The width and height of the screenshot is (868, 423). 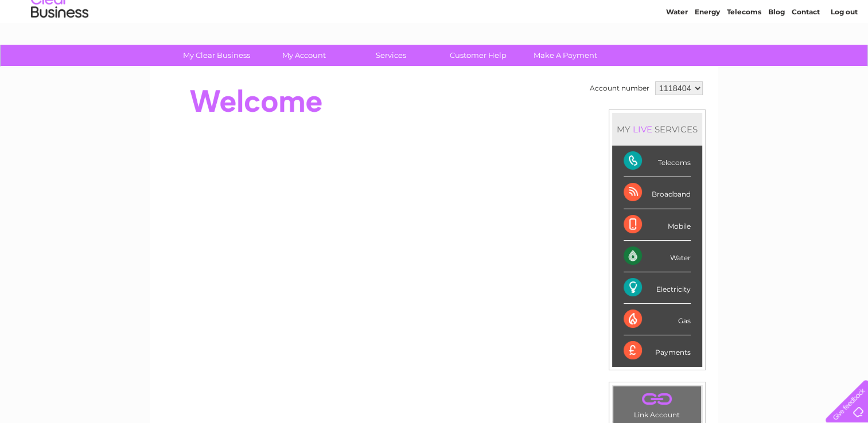 What do you see at coordinates (657, 256) in the screenshot?
I see `div: Water` at bounding box center [657, 256].